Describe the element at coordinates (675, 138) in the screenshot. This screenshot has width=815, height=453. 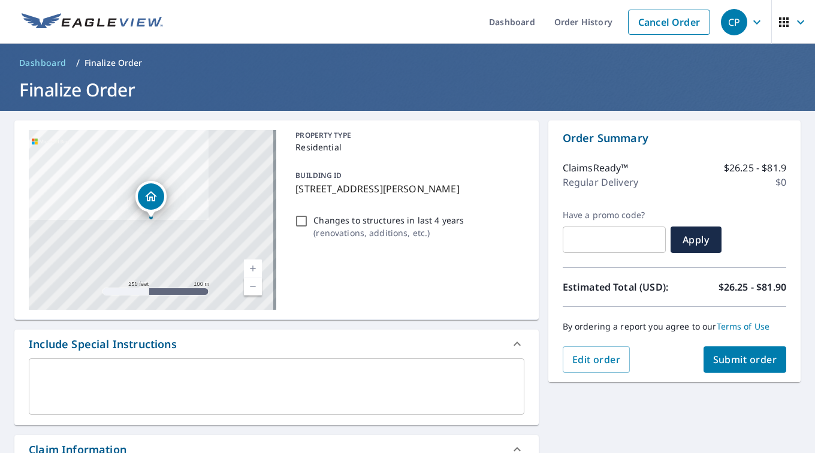
I see `p: Order Summary` at that location.